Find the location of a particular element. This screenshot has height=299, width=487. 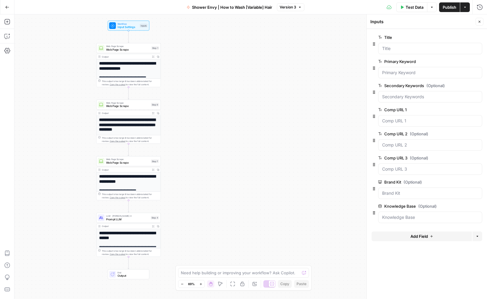

input: Secondary Keywords is located at coordinates (430, 97).